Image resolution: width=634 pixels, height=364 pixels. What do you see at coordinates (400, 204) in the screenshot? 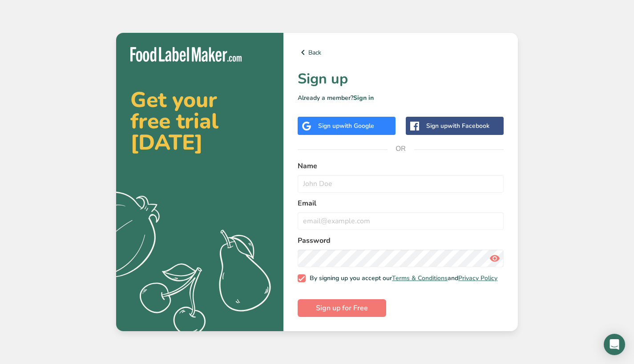
I see `label: Email` at bounding box center [400, 204].